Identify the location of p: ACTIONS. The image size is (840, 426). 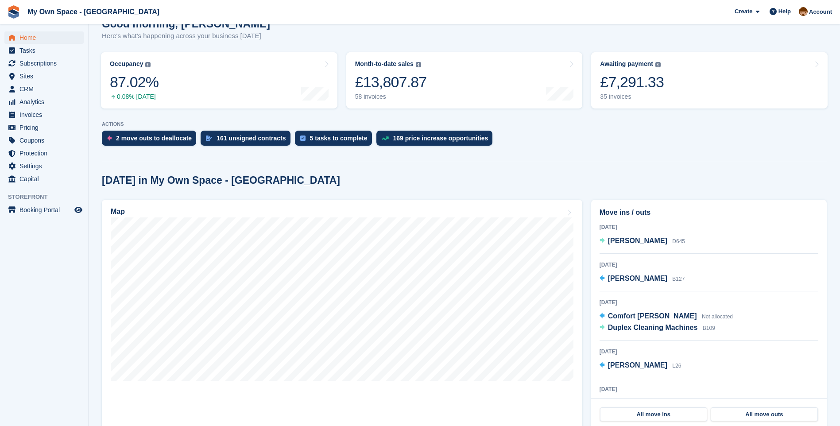
(464, 124).